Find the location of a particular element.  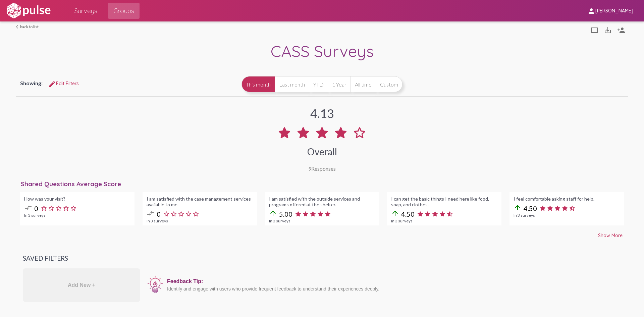

div: Responses is located at coordinates (322, 168).